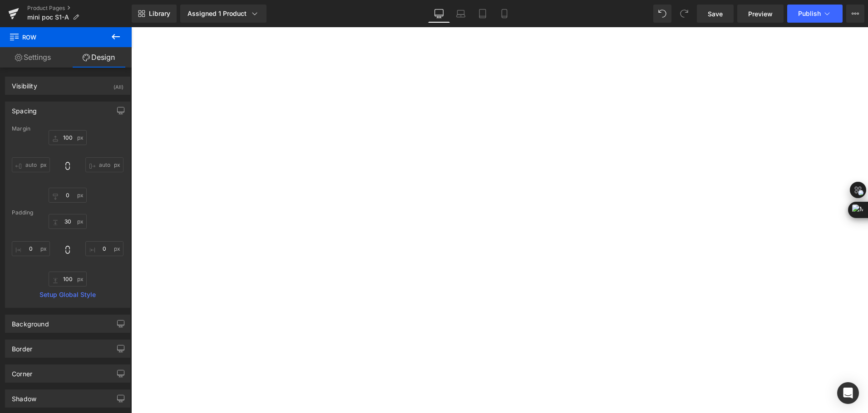  Describe the element at coordinates (662, 13) in the screenshot. I see `button: Undo` at that location.